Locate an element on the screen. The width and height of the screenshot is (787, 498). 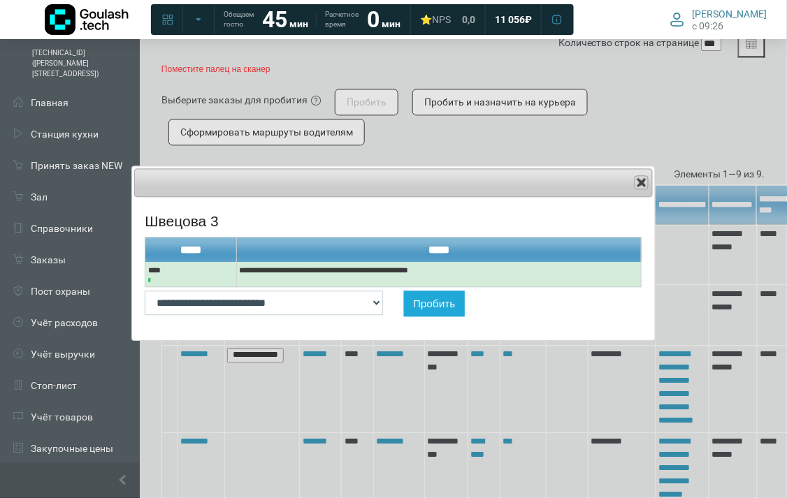
span: 0,0 is located at coordinates (468, 20).